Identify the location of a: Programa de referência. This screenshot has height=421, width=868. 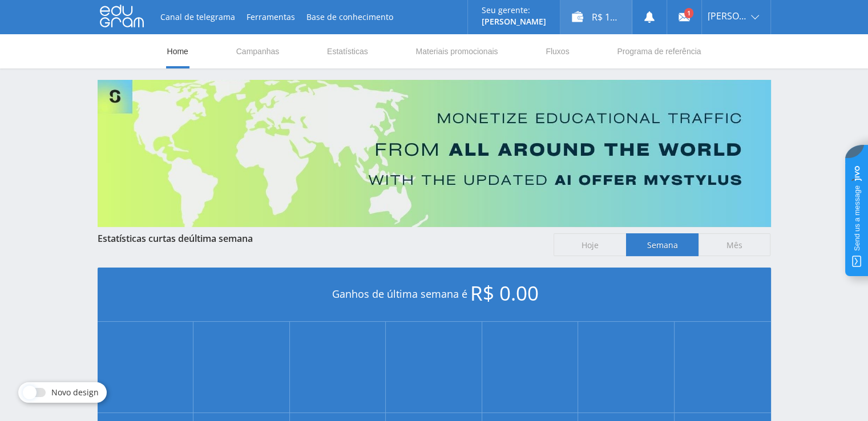
(659, 52).